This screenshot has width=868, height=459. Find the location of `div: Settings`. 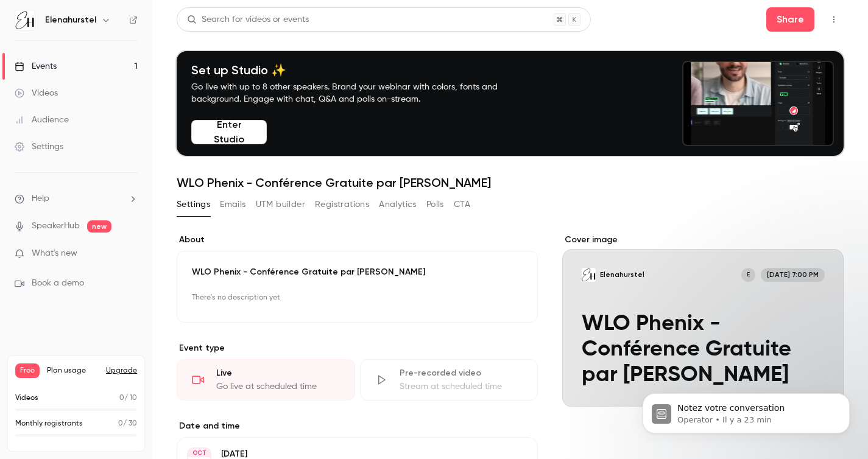

div: Settings is located at coordinates (39, 147).